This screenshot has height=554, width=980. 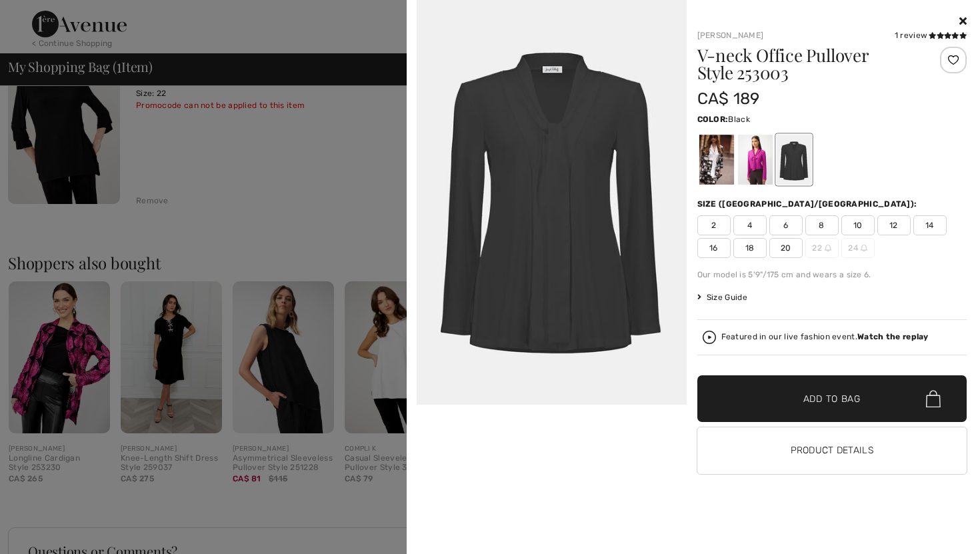 What do you see at coordinates (755, 160) in the screenshot?
I see `div: Cosmos` at bounding box center [755, 160].